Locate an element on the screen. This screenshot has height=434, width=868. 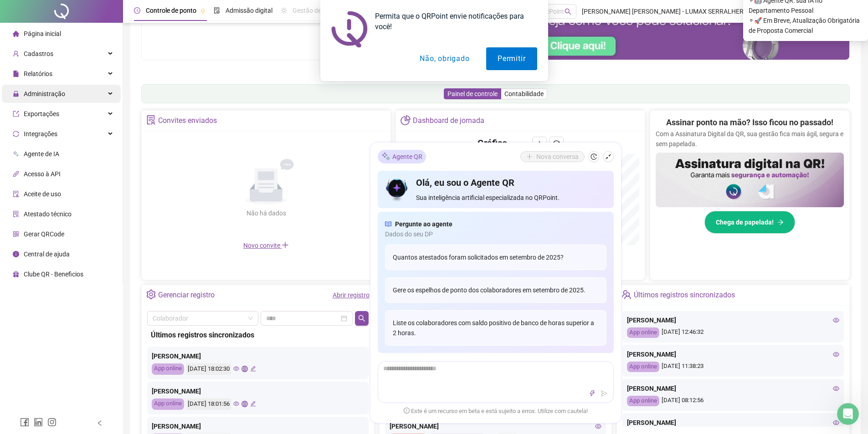
div: Convites enviados is located at coordinates (187, 120).